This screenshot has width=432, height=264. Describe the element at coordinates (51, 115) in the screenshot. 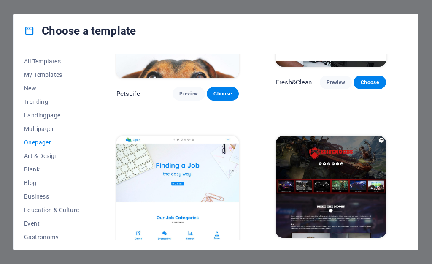

I see `span: Landingpage` at that location.